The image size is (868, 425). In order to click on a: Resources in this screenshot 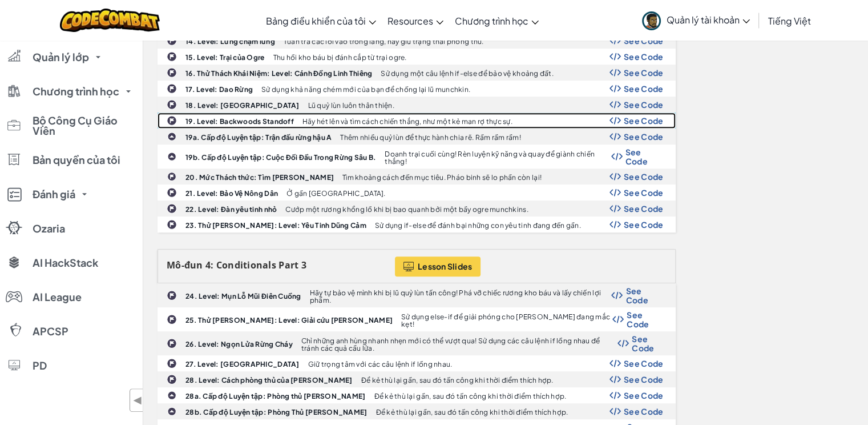, I will do `click(415, 21)`.